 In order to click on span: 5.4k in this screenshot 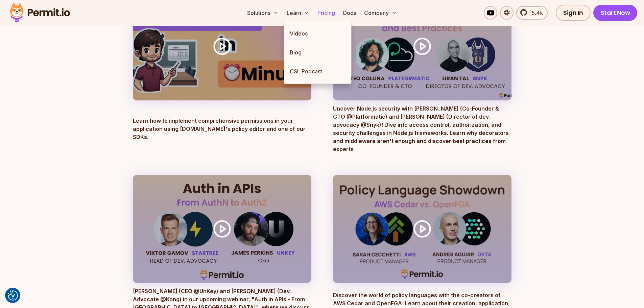, I will do `click(536, 13)`.